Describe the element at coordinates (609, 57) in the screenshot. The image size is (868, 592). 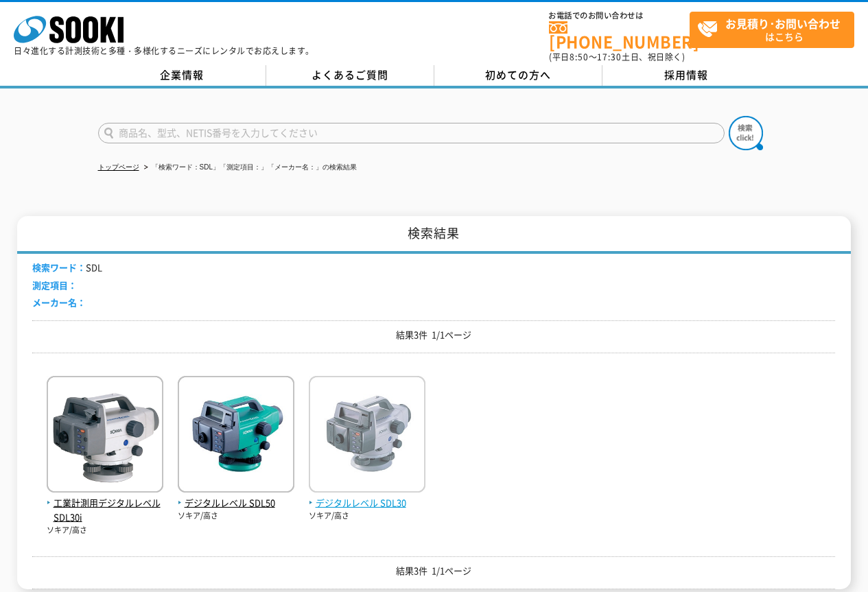
I see `span: 17:30` at that location.